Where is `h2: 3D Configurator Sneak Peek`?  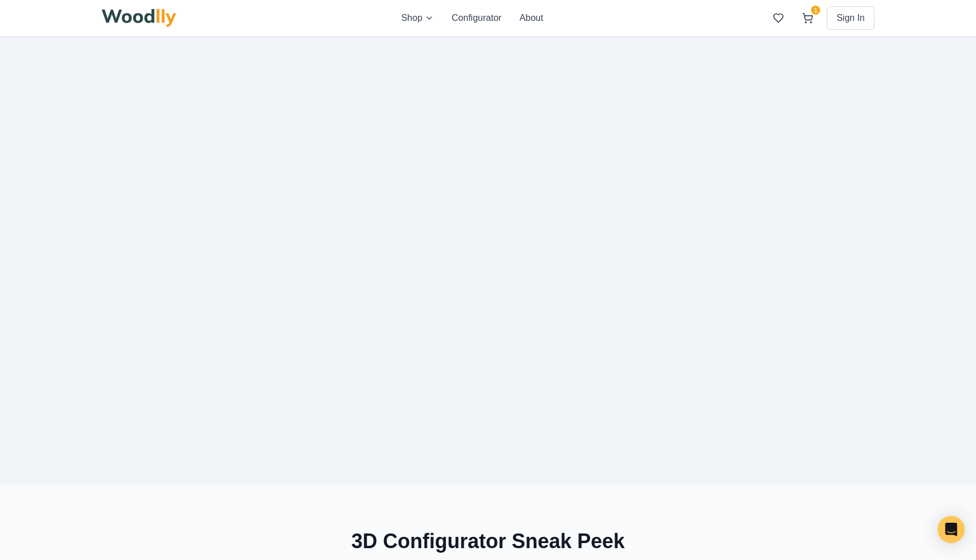
h2: 3D Configurator Sneak Peek is located at coordinates (488, 541).